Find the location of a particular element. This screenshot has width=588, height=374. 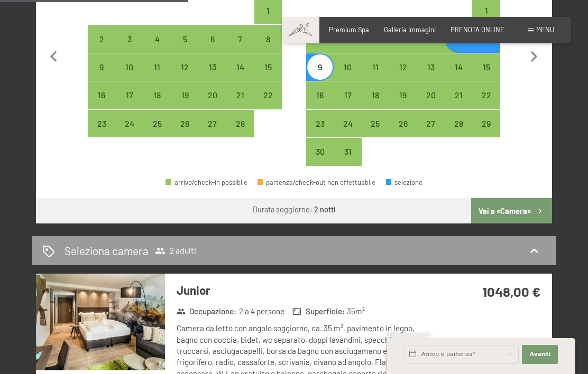

div: Sat Mar 21 2026 is located at coordinates (458, 95).